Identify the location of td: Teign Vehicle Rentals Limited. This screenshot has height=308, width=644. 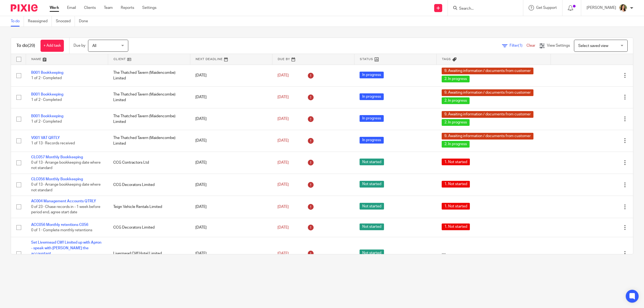
(149, 207).